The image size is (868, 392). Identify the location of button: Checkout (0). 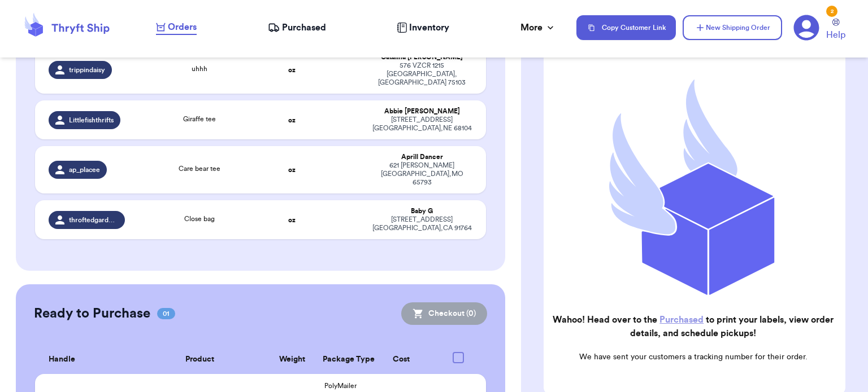
(444, 314).